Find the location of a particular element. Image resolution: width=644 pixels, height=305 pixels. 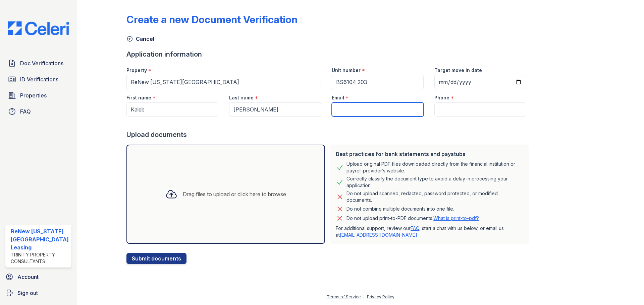

label: Target move in date is located at coordinates (458, 71).